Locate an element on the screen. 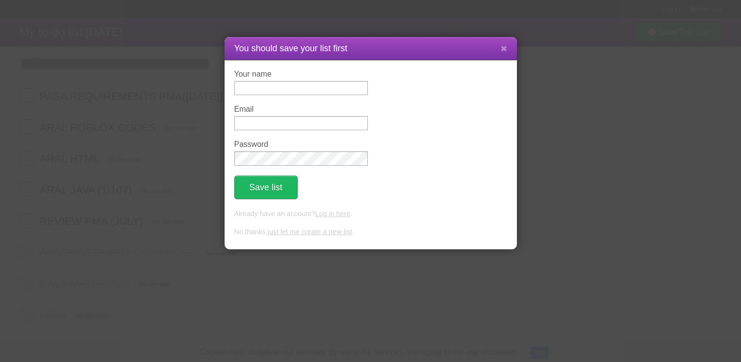  a: just let me create a new list is located at coordinates (310, 232).